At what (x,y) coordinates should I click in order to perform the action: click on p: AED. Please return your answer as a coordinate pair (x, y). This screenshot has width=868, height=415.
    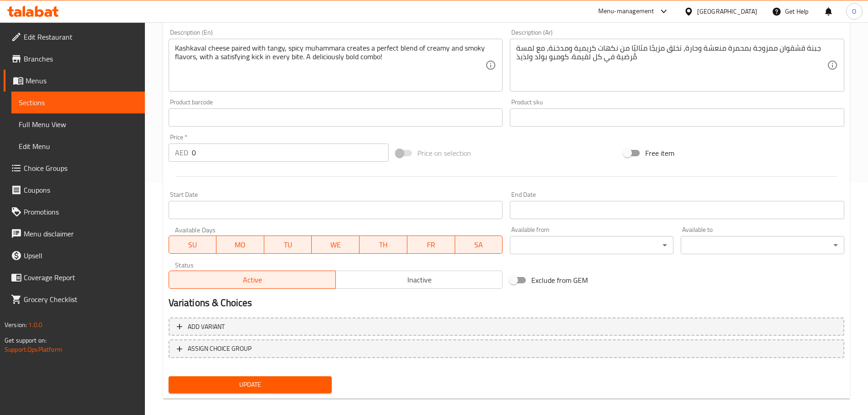
    Looking at the image, I should click on (181, 153).